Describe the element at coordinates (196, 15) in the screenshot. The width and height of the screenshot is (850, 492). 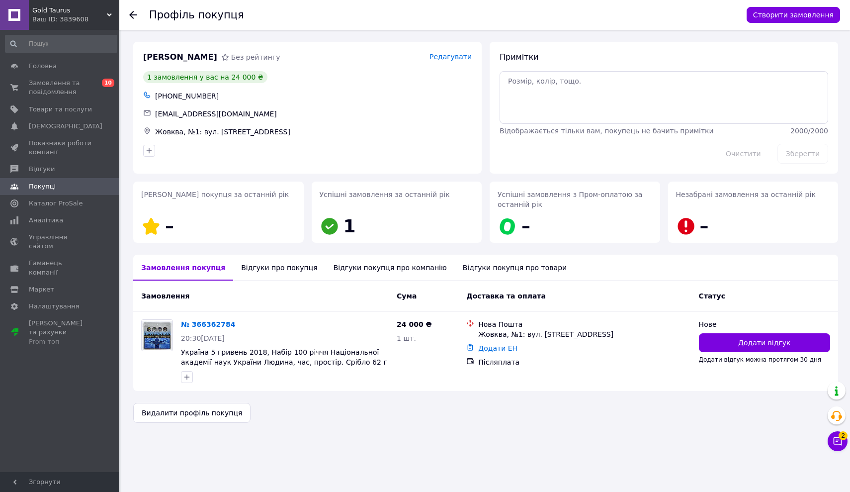
I see `h1: Профіль покупця` at that location.